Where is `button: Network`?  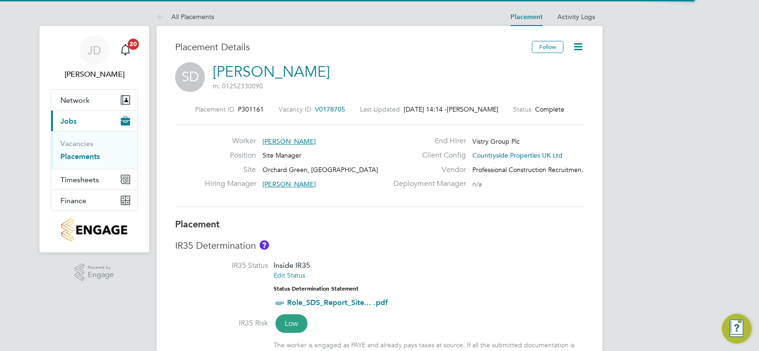
button: Network is located at coordinates (94, 100).